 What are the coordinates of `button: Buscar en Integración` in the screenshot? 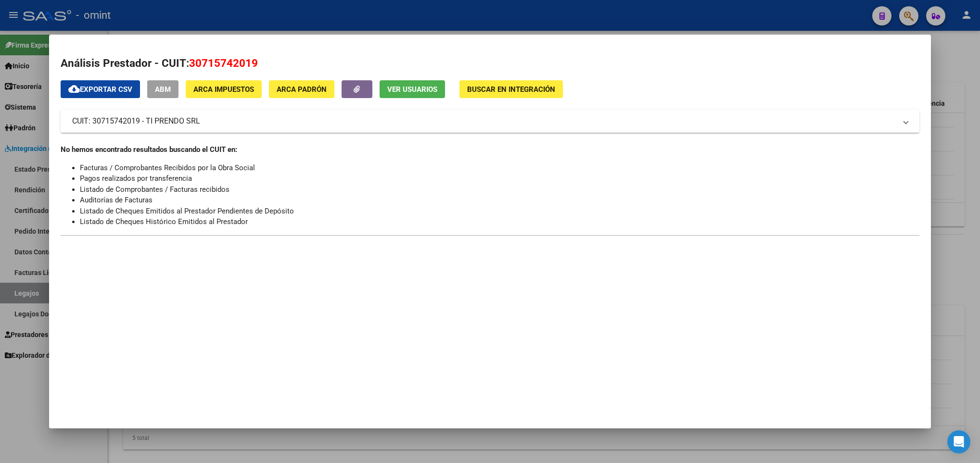 It's located at (511, 89).